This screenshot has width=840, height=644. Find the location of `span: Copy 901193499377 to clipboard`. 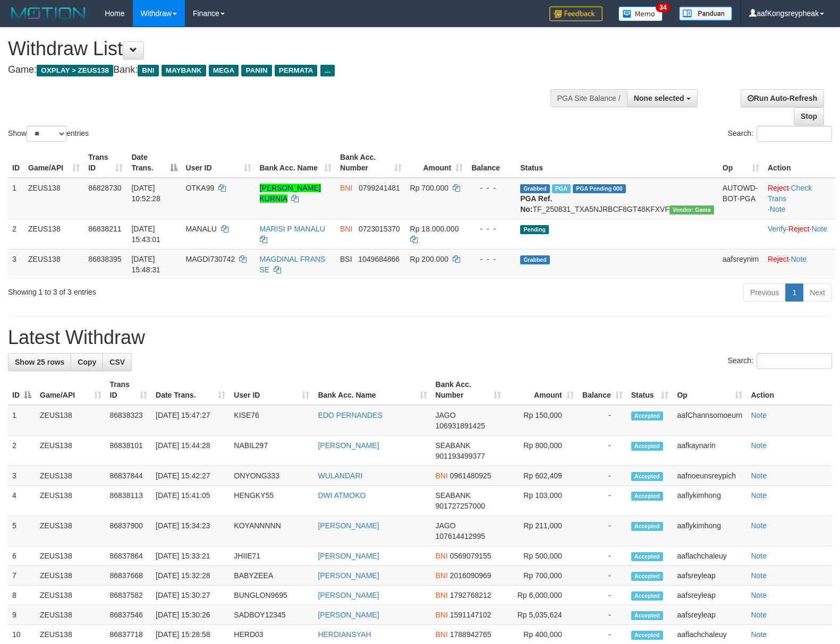

span: Copy 901193499377 to clipboard is located at coordinates (460, 456).